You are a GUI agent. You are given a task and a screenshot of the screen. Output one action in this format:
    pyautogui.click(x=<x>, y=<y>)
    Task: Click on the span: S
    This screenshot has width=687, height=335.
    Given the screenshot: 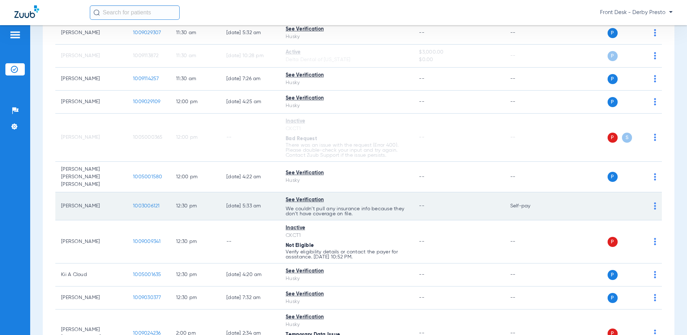 What is the action you would take?
    pyautogui.click(x=627, y=138)
    